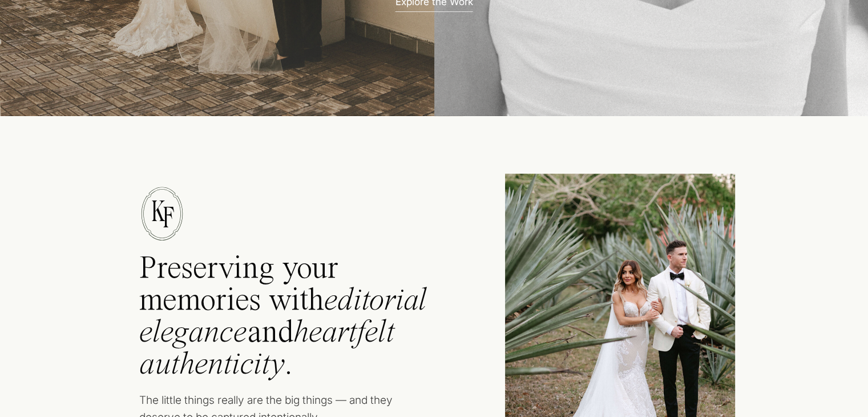  What do you see at coordinates (168, 217) in the screenshot?
I see `p: F` at bounding box center [168, 217].